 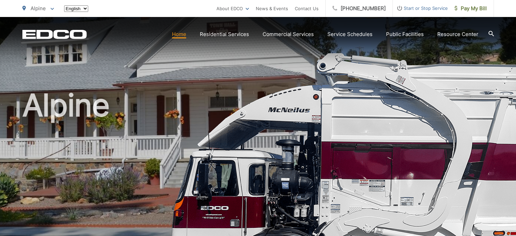 What do you see at coordinates (76, 8) in the screenshot?
I see `select: Select a language` at bounding box center [76, 8].